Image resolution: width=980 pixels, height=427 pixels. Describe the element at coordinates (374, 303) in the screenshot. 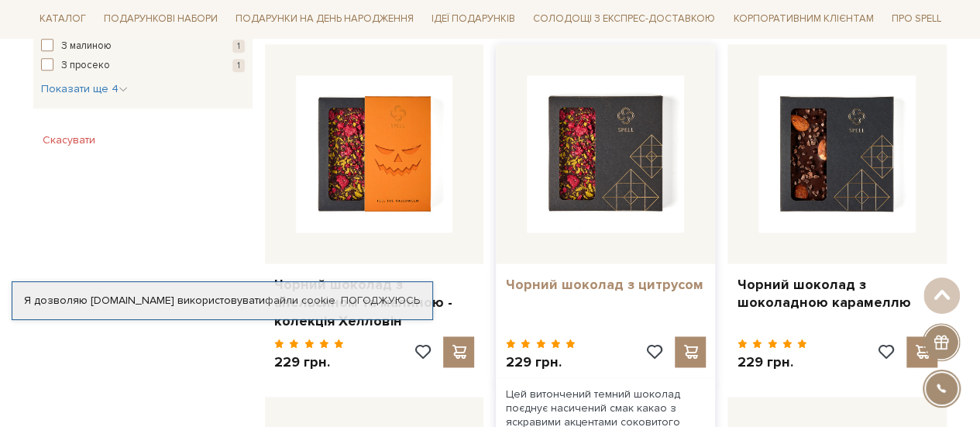

I see `a: Чорний шоколад з апельсином та малиною - колекція Хелловін` at that location.